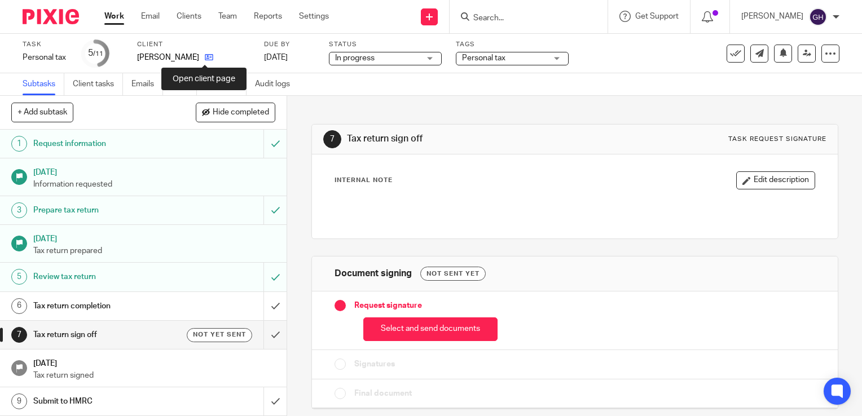 Image resolution: width=862 pixels, height=416 pixels. Describe the element at coordinates (155, 251) in the screenshot. I see `p: Tax return prepared` at that location.